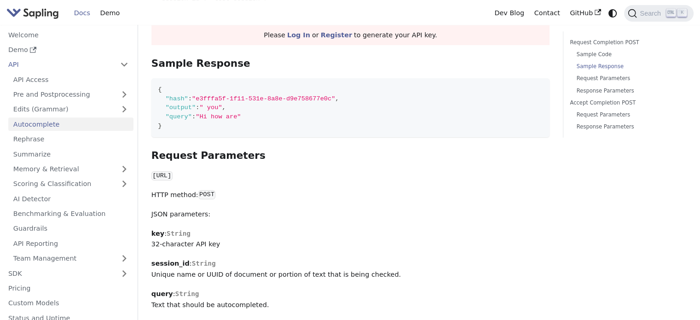 This screenshot has height=320, width=700. What do you see at coordinates (298, 35) in the screenshot?
I see `a: Log In` at bounding box center [298, 35].